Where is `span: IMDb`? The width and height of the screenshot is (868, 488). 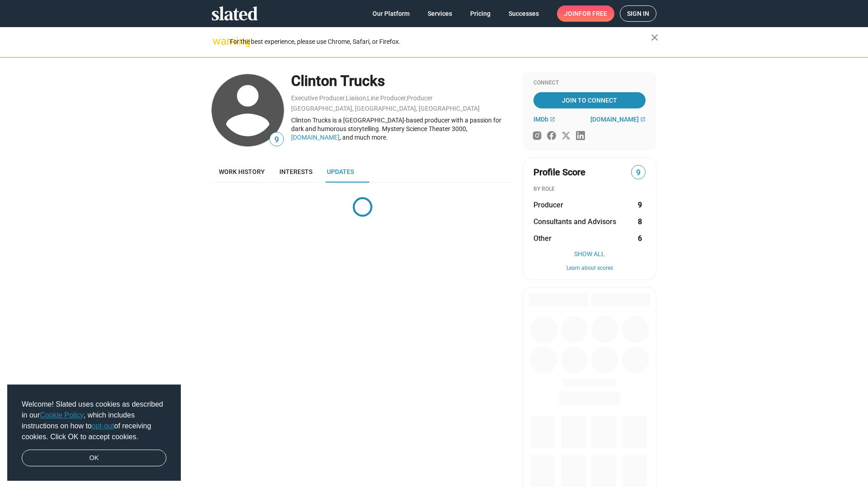
span: IMDb is located at coordinates (540, 119).